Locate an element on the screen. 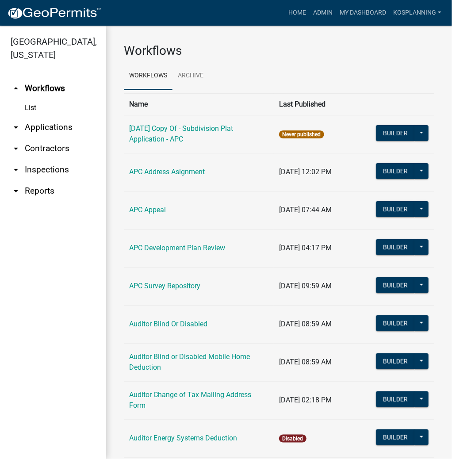  a: Home is located at coordinates (297, 13).